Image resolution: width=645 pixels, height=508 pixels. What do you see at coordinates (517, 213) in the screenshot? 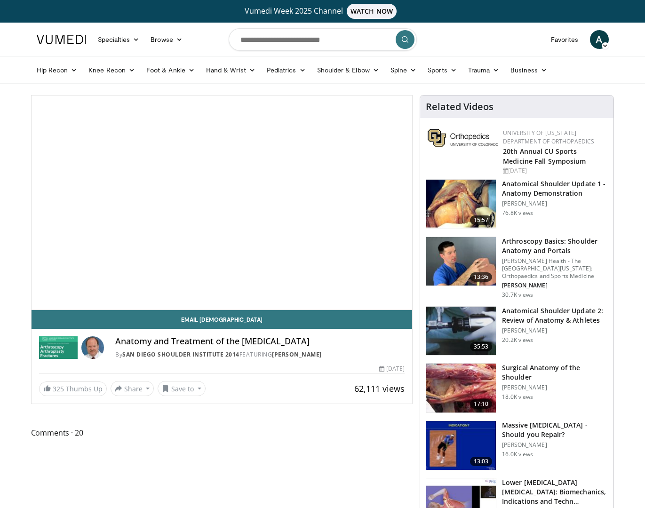
I see `p: 76.8K views` at bounding box center [517, 213].